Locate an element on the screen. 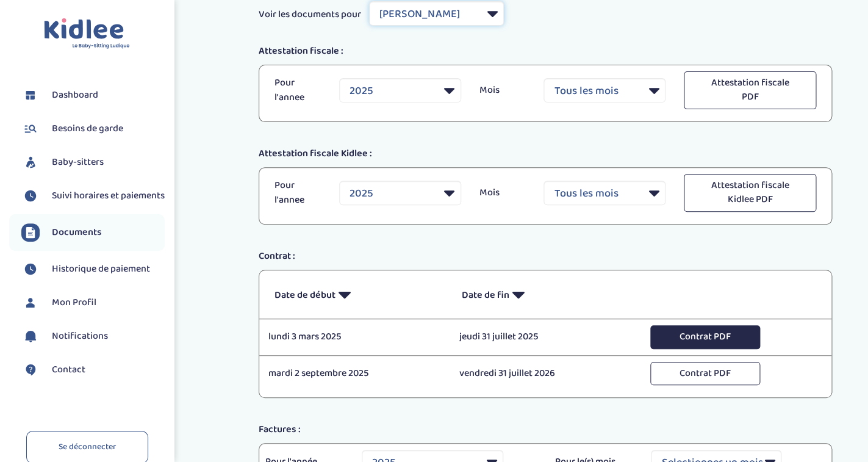  p: mardi 2 septembre 2025 is located at coordinates (354, 373).